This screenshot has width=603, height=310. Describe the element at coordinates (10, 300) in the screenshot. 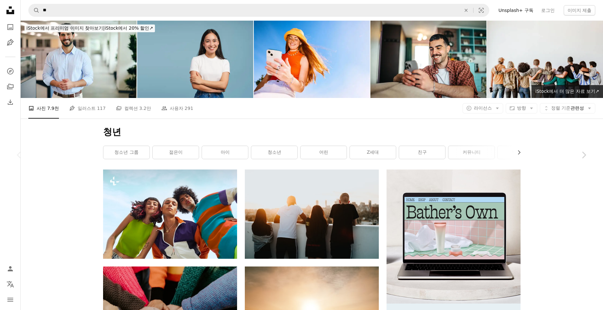

I see `button: 메뉴` at that location.